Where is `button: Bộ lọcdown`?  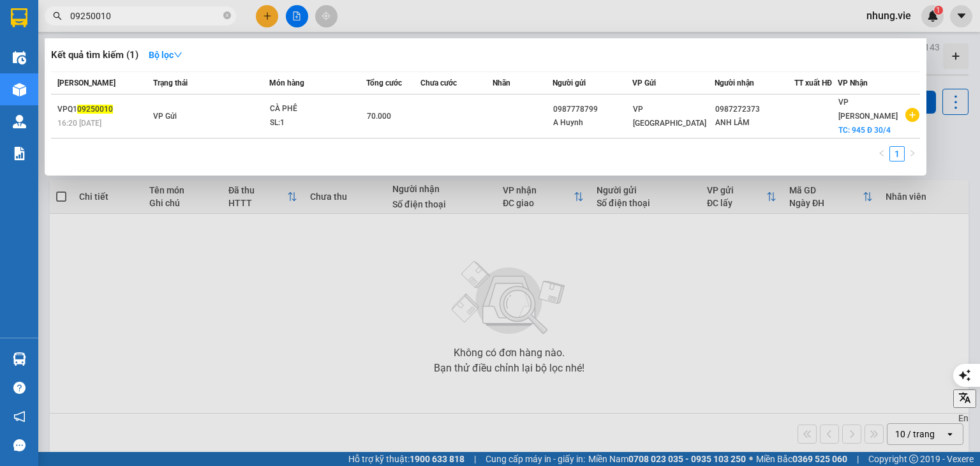
button: Bộ lọcdown is located at coordinates (165, 55).